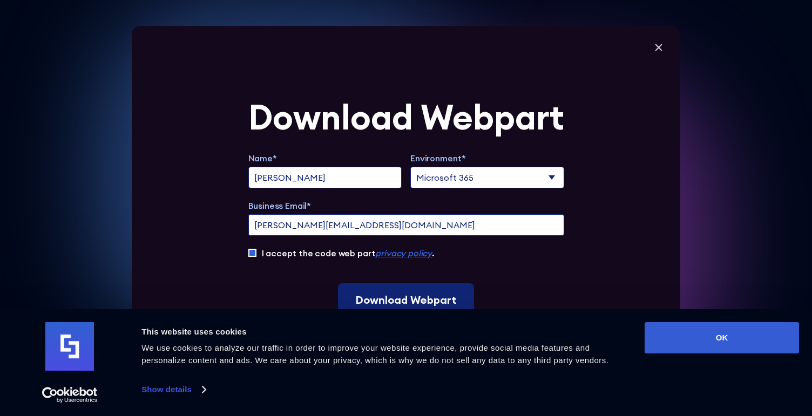 The height and width of the screenshot is (416, 812). What do you see at coordinates (325, 158) in the screenshot?
I see `label: Name*` at bounding box center [325, 158].